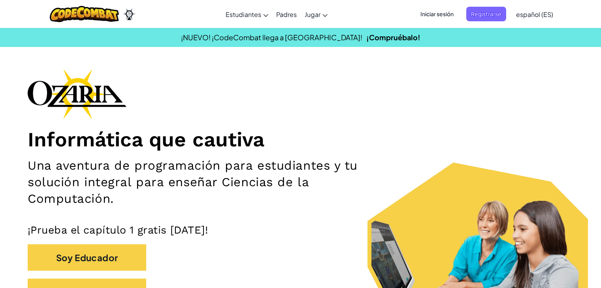  I want to click on font: Padres, so click(286, 14).